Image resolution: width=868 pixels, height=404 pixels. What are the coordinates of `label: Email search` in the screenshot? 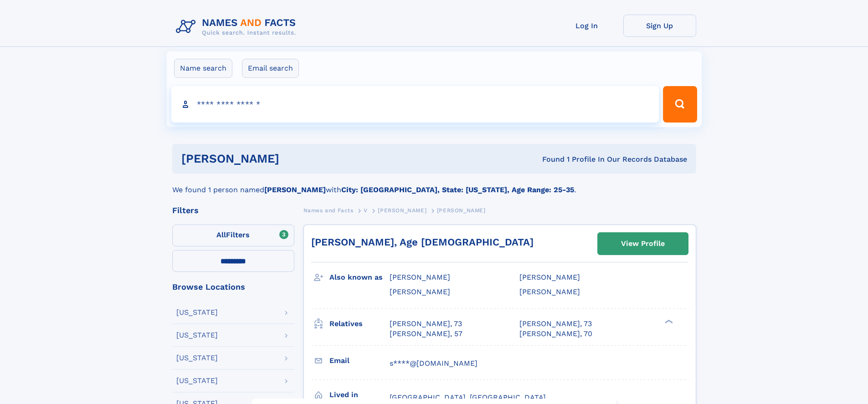 It's located at (270, 68).